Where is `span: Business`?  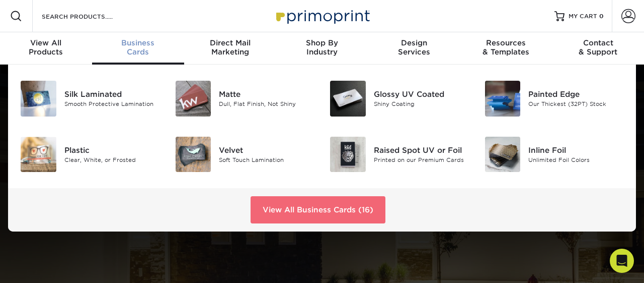 span: Business is located at coordinates (138, 43).